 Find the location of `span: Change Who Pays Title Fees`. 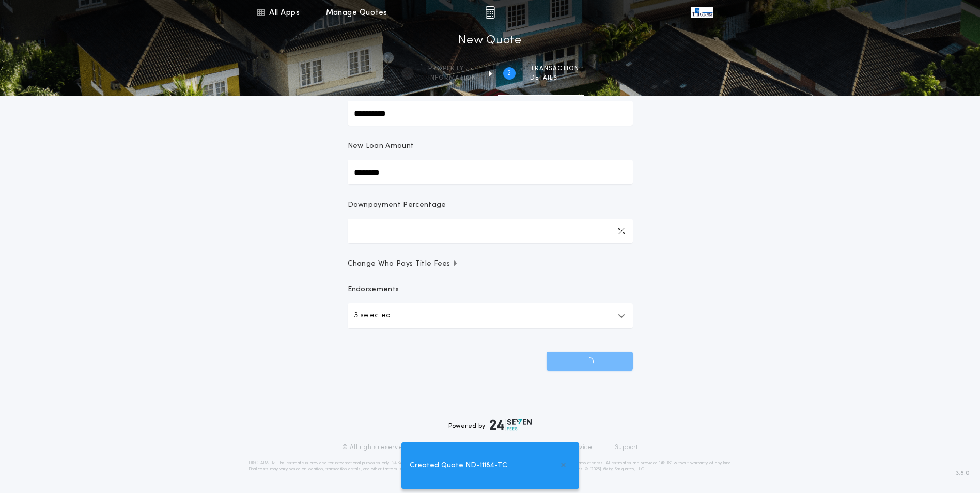

span: Change Who Pays Title Fees is located at coordinates (403, 264).